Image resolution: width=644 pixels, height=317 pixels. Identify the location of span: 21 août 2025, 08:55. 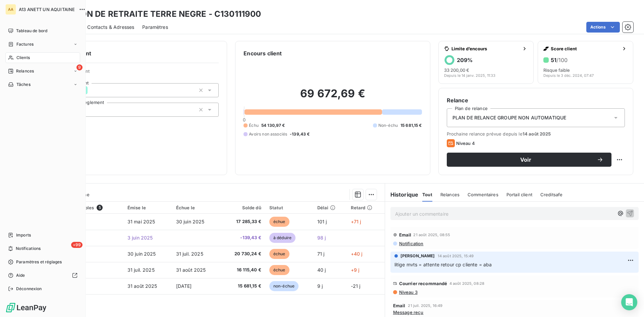
(432, 235).